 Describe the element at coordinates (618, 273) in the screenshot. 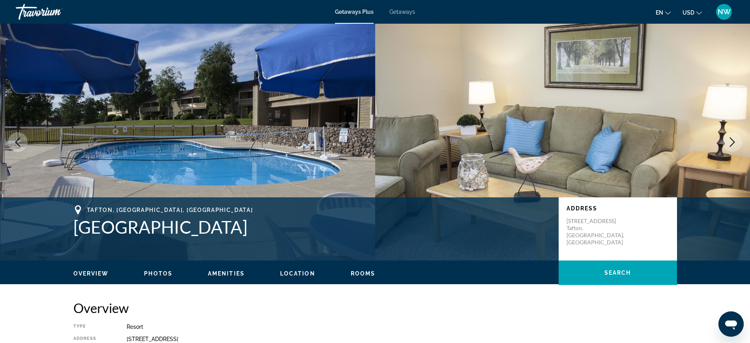

I see `button: Search` at that location.